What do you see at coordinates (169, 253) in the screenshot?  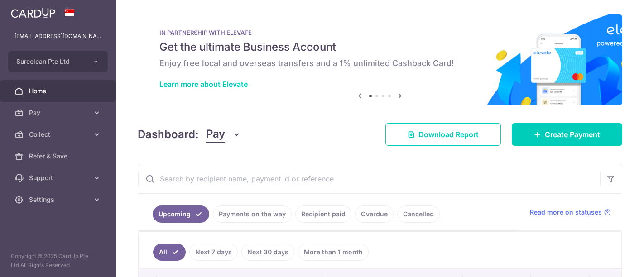 I see `a: All` at bounding box center [169, 253].